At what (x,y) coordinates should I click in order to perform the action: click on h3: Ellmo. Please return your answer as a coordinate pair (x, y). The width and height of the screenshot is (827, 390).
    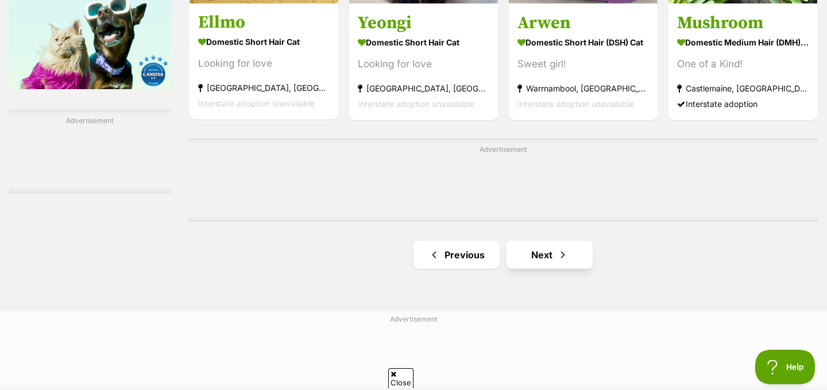
    Looking at the image, I should click on (264, 22).